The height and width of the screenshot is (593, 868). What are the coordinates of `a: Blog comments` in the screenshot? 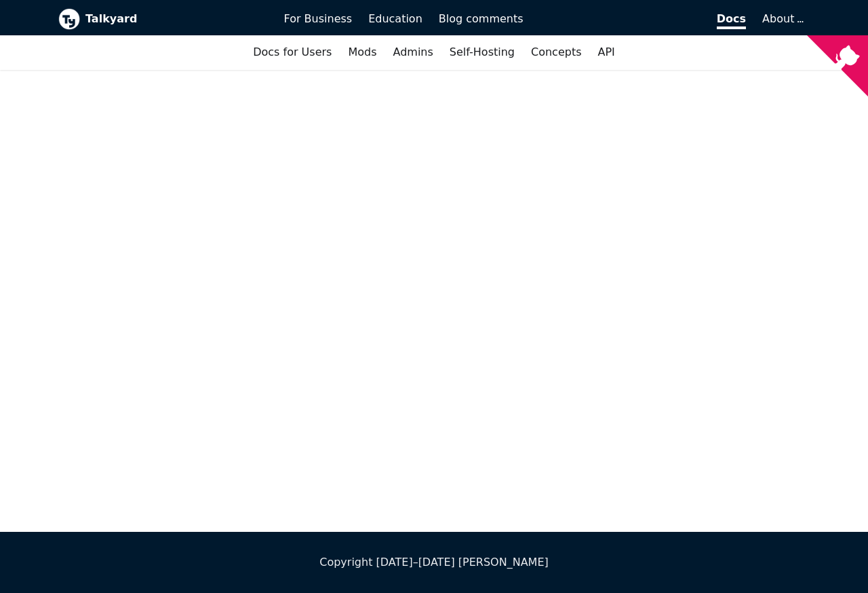 It's located at (481, 19).